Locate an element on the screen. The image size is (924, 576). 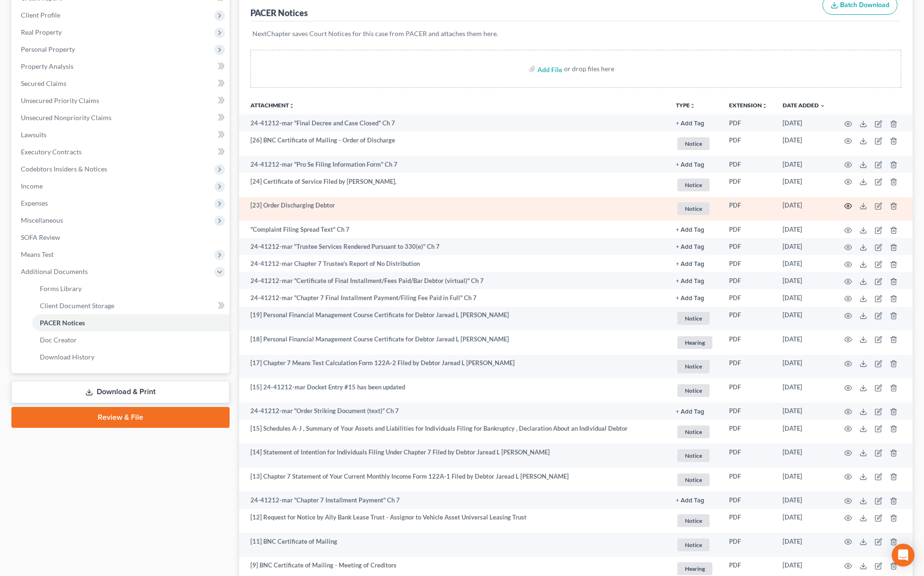
a: Extensionunfold_more is located at coordinates (748, 105).